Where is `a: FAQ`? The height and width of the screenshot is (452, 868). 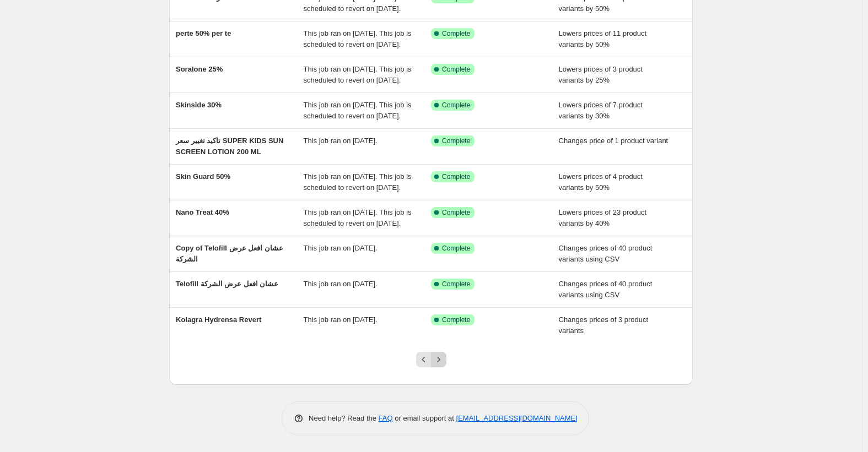 a: FAQ is located at coordinates (386, 418).